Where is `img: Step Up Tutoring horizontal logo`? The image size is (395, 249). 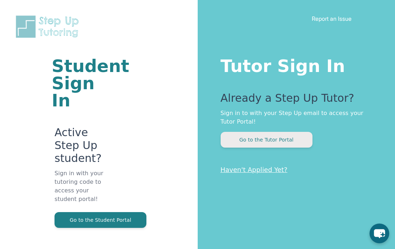
img: Step Up Tutoring horizontal logo is located at coordinates (49, 27).